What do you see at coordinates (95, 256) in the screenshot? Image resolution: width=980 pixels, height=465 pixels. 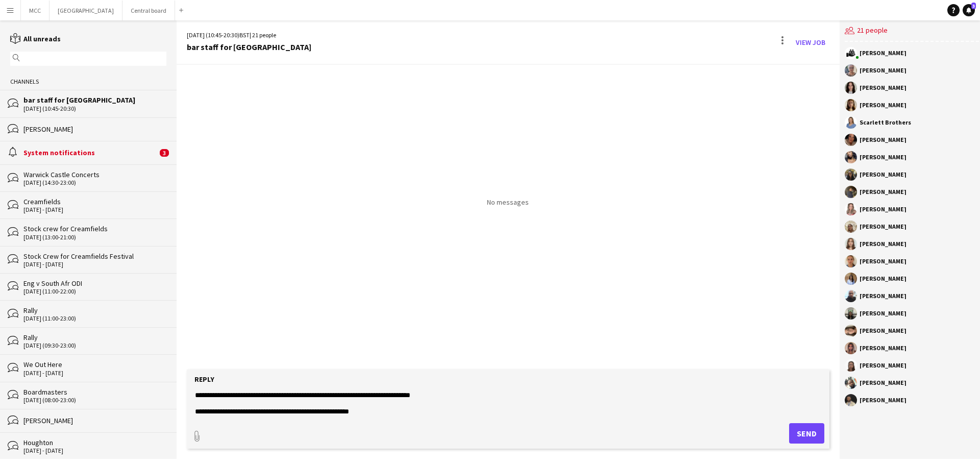 I see `div: Stock Crew for Creamfields Festival` at bounding box center [95, 256].